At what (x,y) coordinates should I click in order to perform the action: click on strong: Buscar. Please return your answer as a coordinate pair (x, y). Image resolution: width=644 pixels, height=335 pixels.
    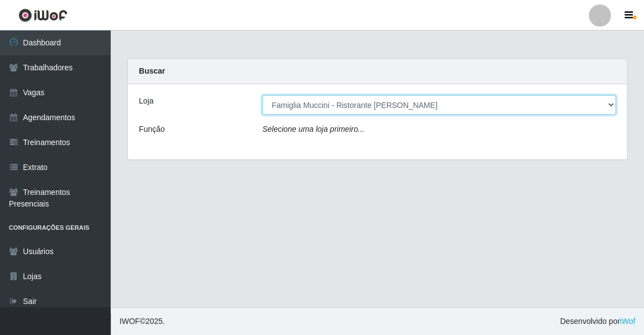
    Looking at the image, I should click on (152, 71).